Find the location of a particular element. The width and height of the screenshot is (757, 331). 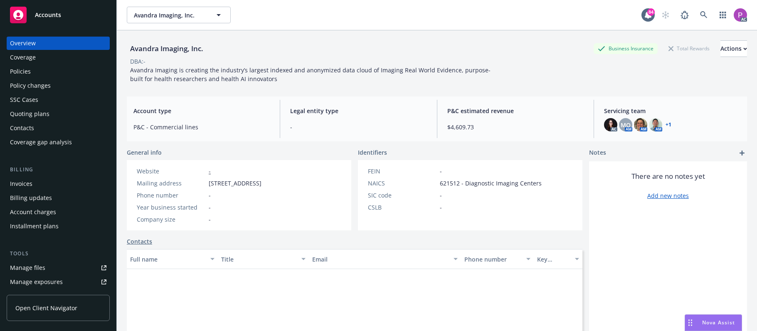

span: Nova Assist is located at coordinates (718, 322).